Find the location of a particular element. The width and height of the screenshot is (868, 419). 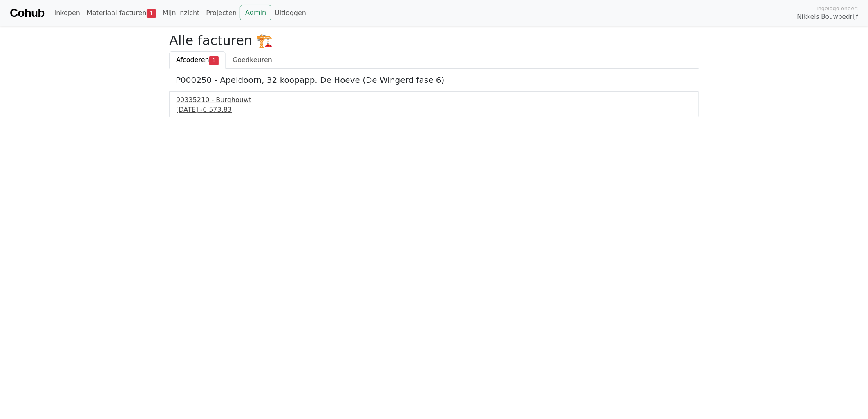

a: Projecten is located at coordinates (221, 13).